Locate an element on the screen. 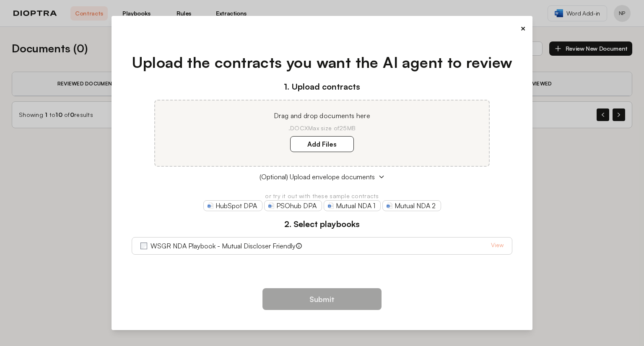 This screenshot has height=346, width=644. a: View is located at coordinates (497, 246).